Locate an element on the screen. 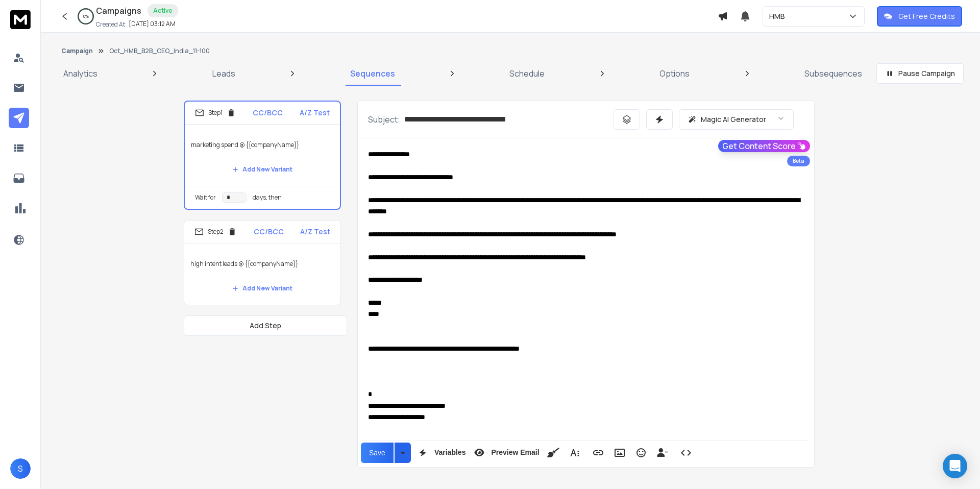 The image size is (980, 489). span: Preview Email is located at coordinates (515, 452).